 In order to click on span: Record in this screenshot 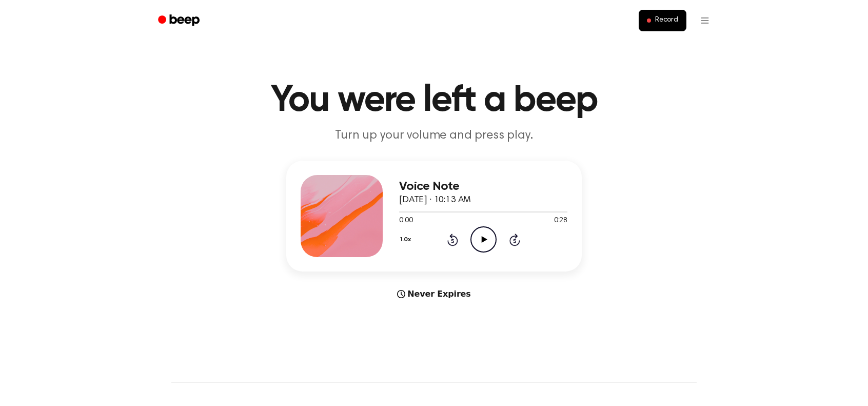, I will do `click(667, 20)`.